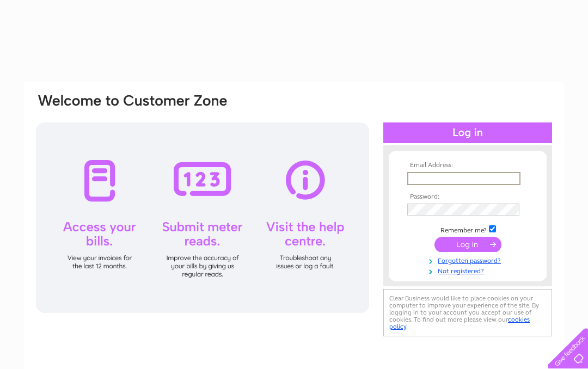  Describe the element at coordinates (467, 197) in the screenshot. I see `th: Password:` at that location.